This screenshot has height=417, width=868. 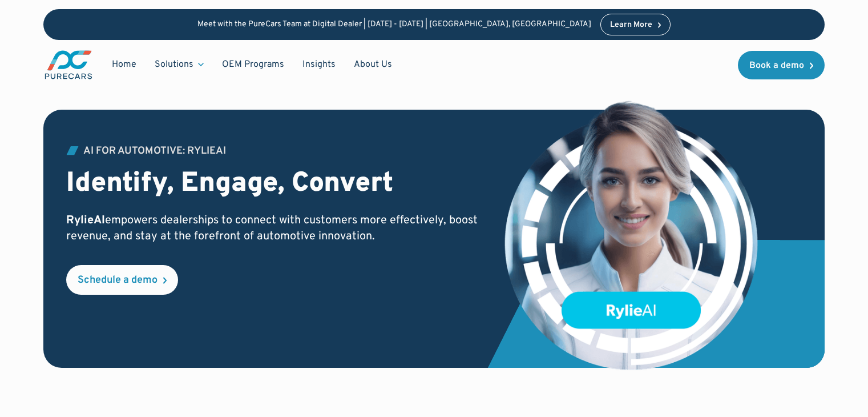 I want to click on p: empowers dealerships to connect with customers more effectively, boost revenue, and stay at the f..., so click(x=275, y=228).